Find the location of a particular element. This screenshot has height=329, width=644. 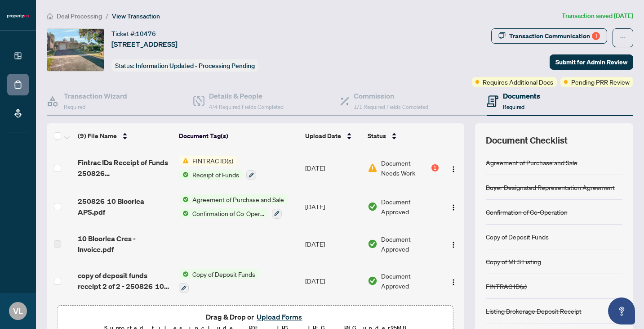

span: FINTRAC ID(s) is located at coordinates (212, 160).